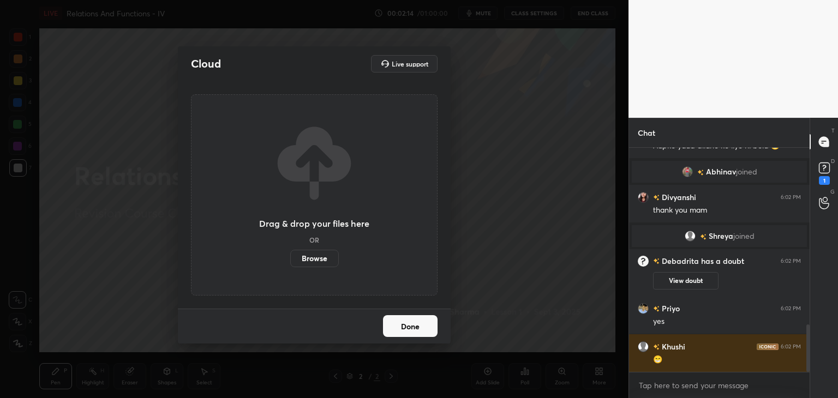 The image size is (838, 398). I want to click on div: grid, so click(719, 260).